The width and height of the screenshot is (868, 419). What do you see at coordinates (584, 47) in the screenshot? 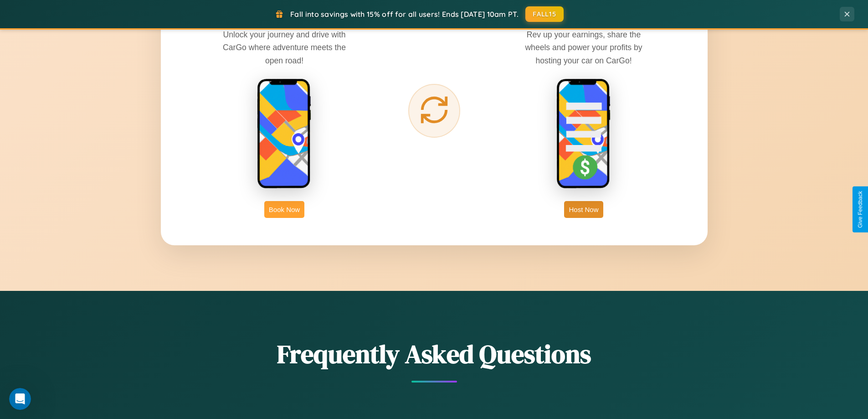
I see `p: Rev up your earnings, share the wheels and power your profits by hosting your car on CarGo!` at bounding box center [584, 47].